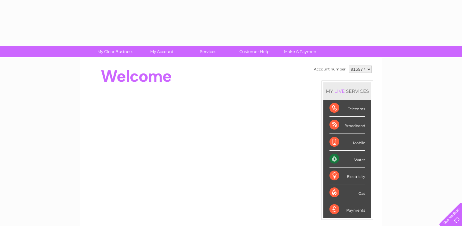  Describe the element at coordinates (348, 108) in the screenshot. I see `div: Telecoms` at that location.